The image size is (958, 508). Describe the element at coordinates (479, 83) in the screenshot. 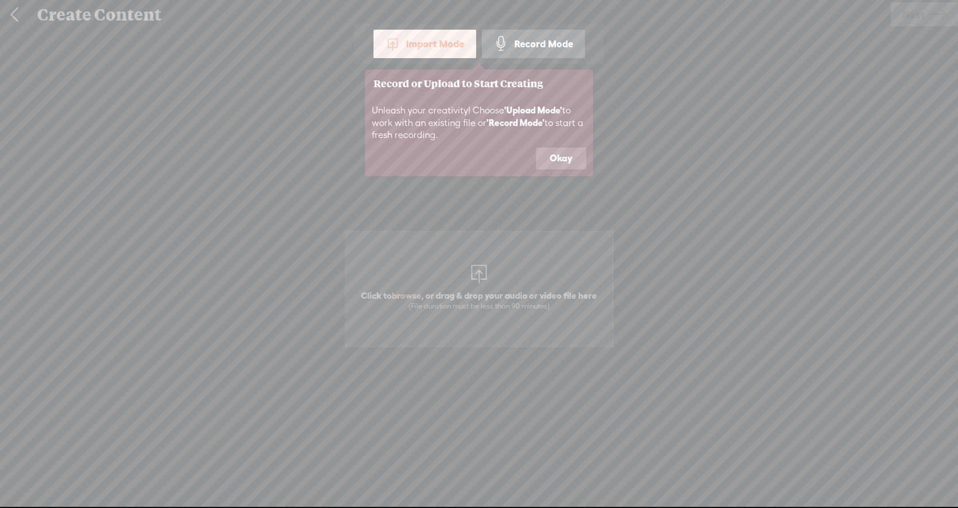

I see `h3: Record or Upload to Start Creating` at that location.